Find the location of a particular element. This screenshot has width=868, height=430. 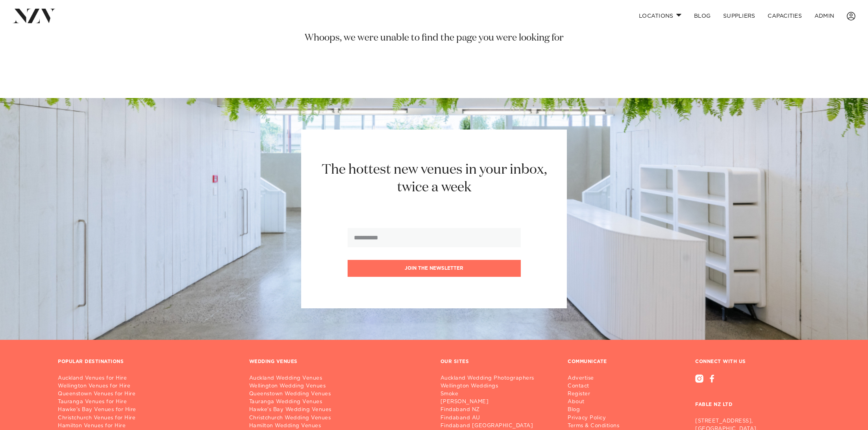

a: Hamilton Wedding Venues is located at coordinates (339, 426).